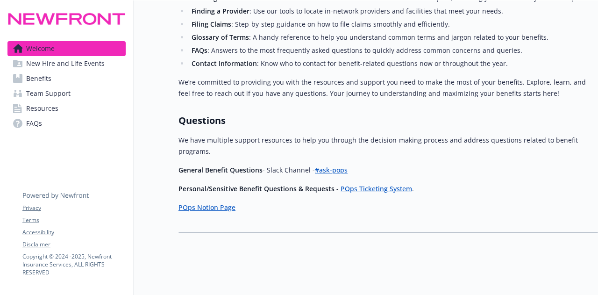 Image resolution: width=598 pixels, height=295 pixels. I want to click on li: : Use our tools to locate in-network providers and facilities that meet your needs., so click(394, 11).